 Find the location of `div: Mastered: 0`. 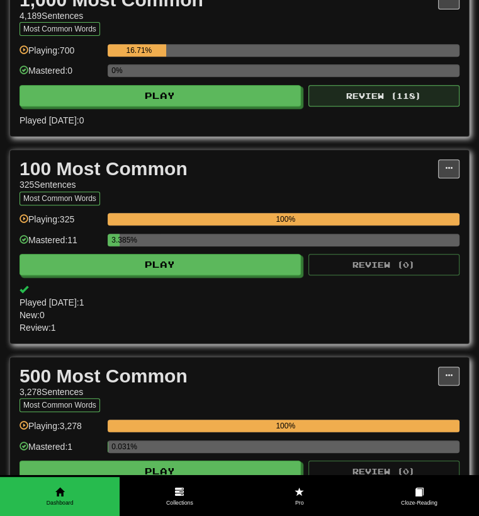

div: Mastered: 0 is located at coordinates (60, 74).